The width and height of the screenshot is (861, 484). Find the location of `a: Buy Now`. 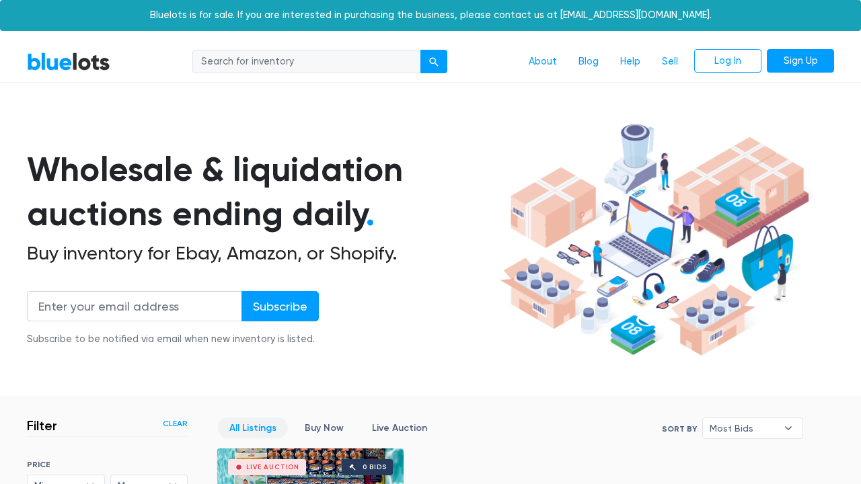

a: Buy Now is located at coordinates (324, 428).